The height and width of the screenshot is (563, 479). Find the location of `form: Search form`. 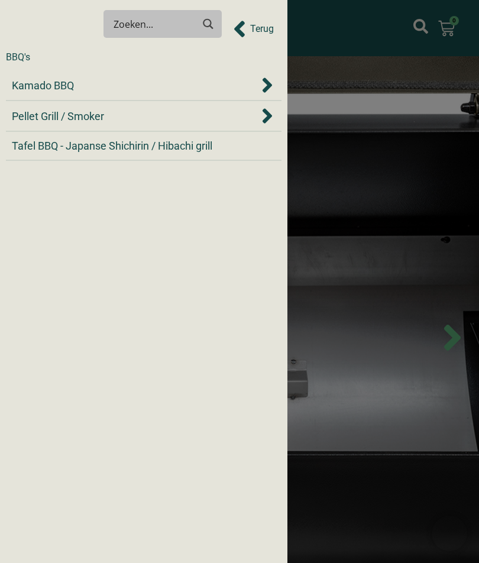

form: Search form is located at coordinates (155, 24).